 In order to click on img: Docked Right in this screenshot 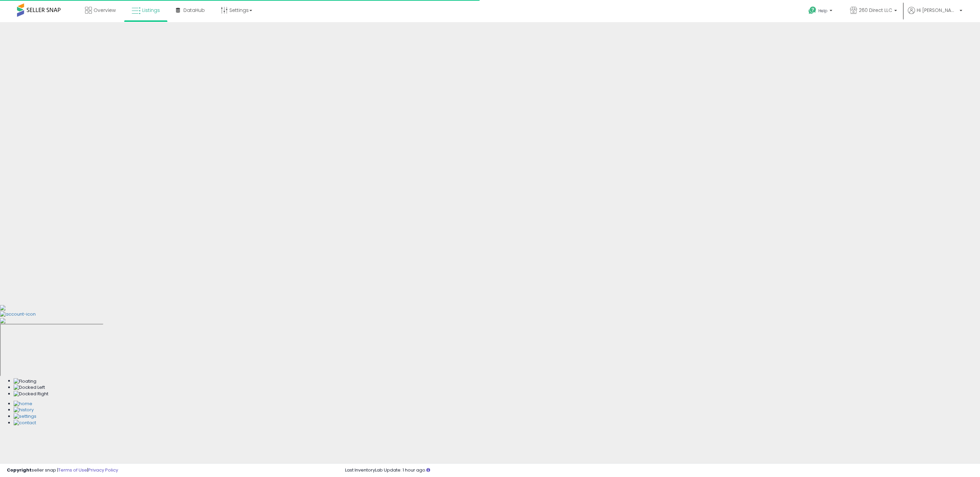, I will do `click(31, 394)`.